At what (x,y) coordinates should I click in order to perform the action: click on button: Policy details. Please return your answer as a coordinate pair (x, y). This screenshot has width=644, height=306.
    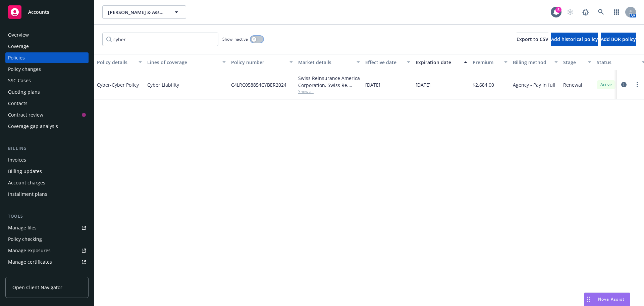
    Looking at the image, I should click on (119, 62).